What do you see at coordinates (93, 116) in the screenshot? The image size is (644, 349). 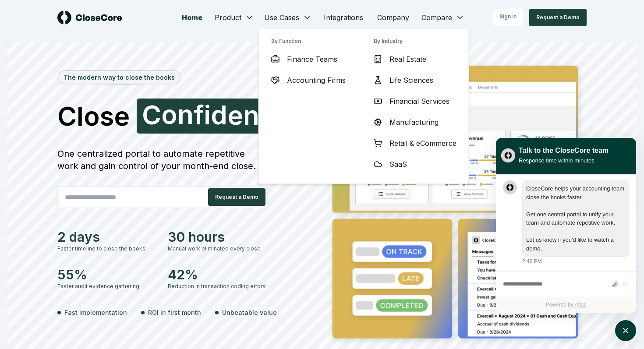 I see `span: Close` at bounding box center [93, 116].